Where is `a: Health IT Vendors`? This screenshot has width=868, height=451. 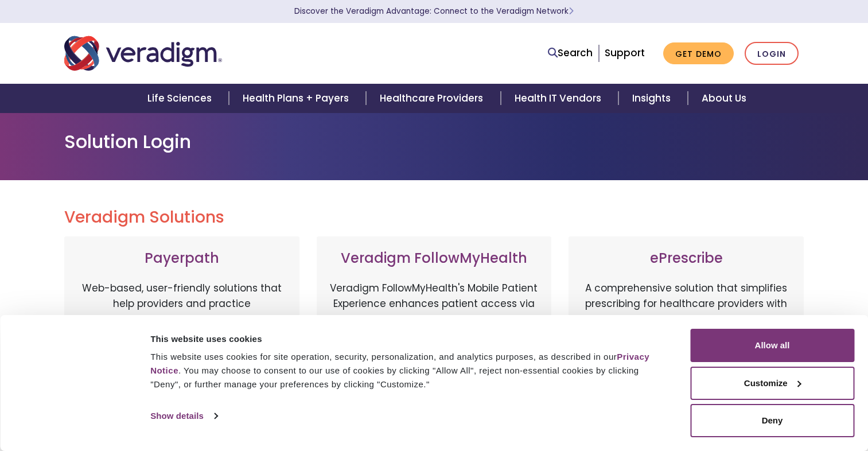 a: Health IT Vendors is located at coordinates (559, 98).